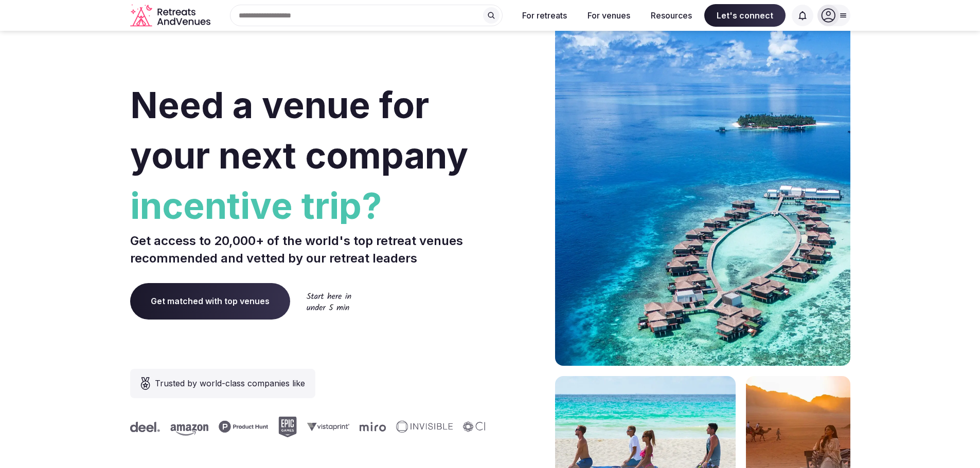  I want to click on span: Need a venue for your next company, so click(299, 130).